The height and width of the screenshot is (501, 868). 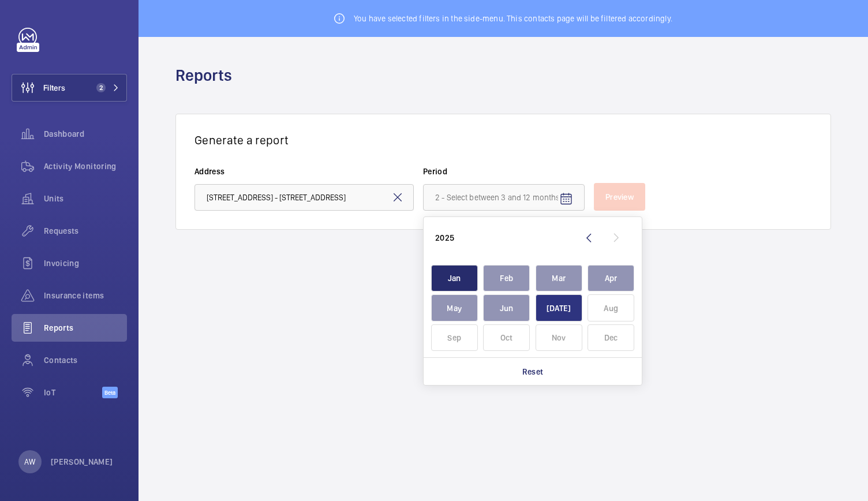 What do you see at coordinates (611, 278) in the screenshot?
I see `span: Apr` at bounding box center [611, 278].